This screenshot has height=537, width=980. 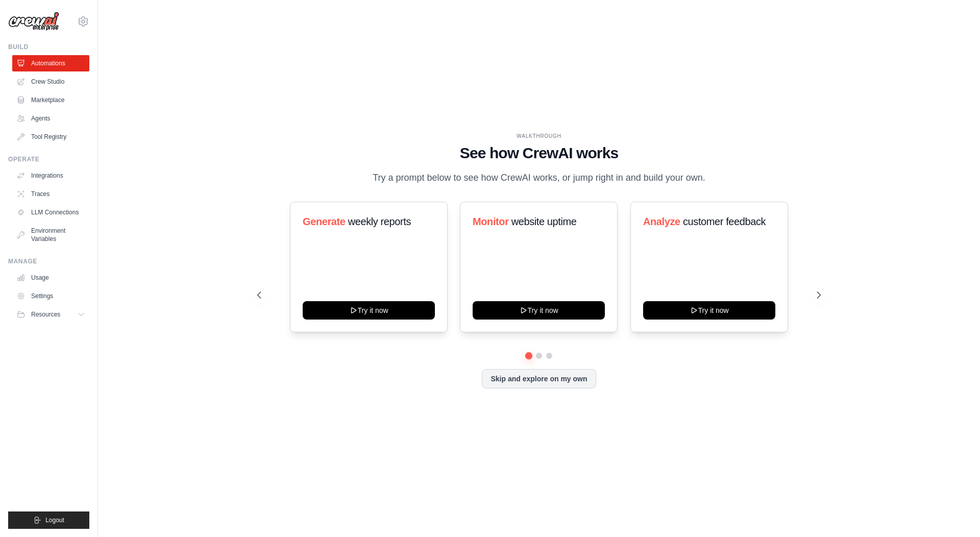 What do you see at coordinates (51, 63) in the screenshot?
I see `a: Automations` at bounding box center [51, 63].